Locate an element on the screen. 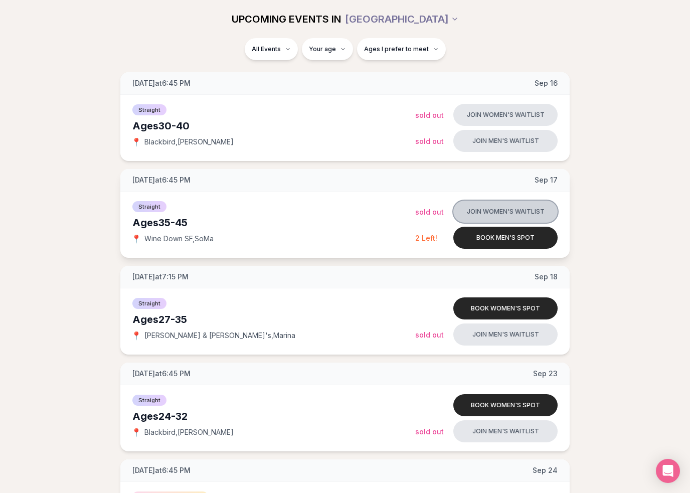  div: Ages 27-35 is located at coordinates (274, 320).